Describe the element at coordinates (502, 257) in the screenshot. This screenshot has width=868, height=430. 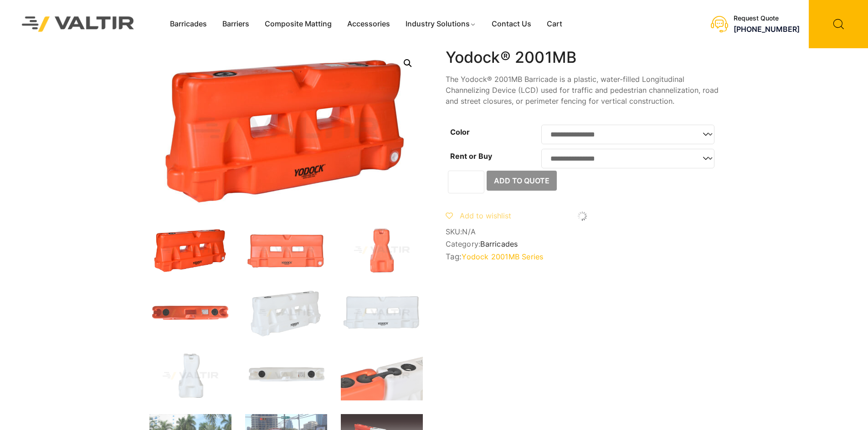
I see `a: Yodock 2001MB Series` at that location.